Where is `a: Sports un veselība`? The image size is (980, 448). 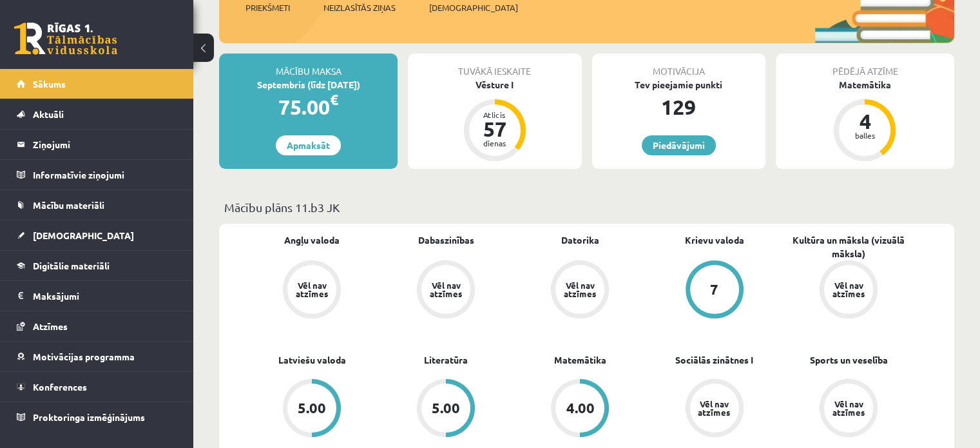 a: Sports un veselība is located at coordinates (848, 360).